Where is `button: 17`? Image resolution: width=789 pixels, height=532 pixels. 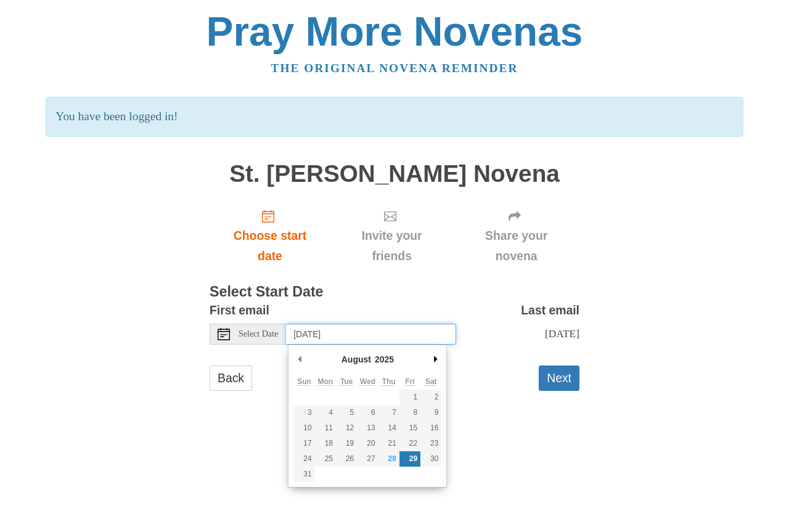
button: 17 is located at coordinates (304, 443).